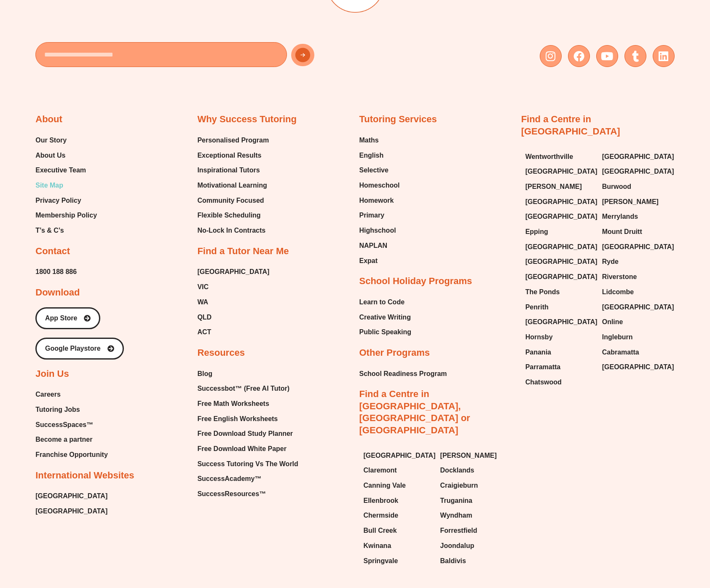  Describe the element at coordinates (620, 217) in the screenshot. I see `span: Merrylands` at that location.